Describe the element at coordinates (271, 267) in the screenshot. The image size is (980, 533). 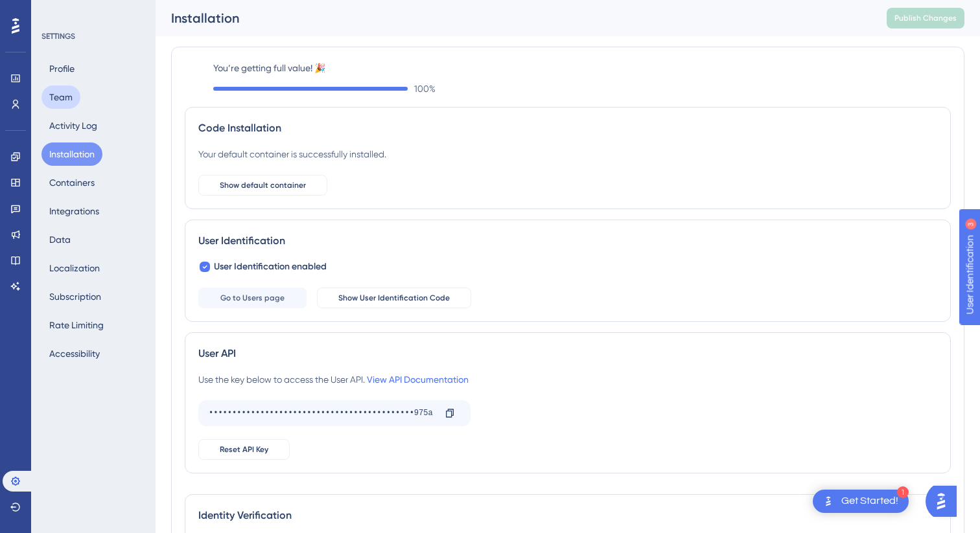
I see `span: User Identification enabled` at that location.